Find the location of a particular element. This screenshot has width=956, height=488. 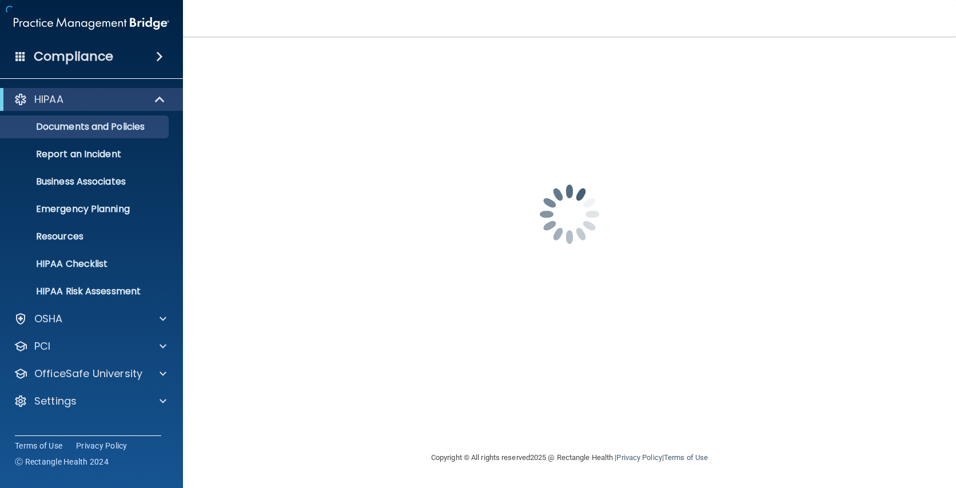

p: Business Associates is located at coordinates (85, 182).